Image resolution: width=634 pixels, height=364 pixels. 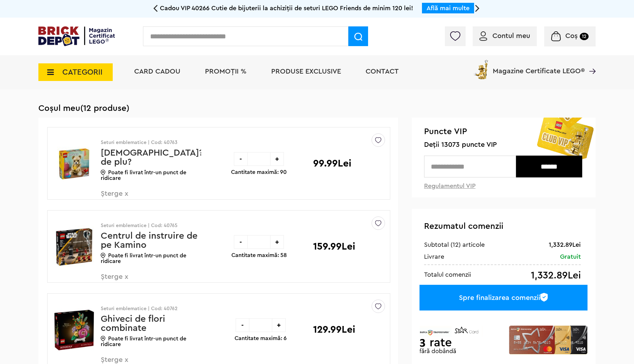 What do you see at coordinates (105, 108) in the screenshot?
I see `span: (12 produse)` at bounding box center [105, 108].